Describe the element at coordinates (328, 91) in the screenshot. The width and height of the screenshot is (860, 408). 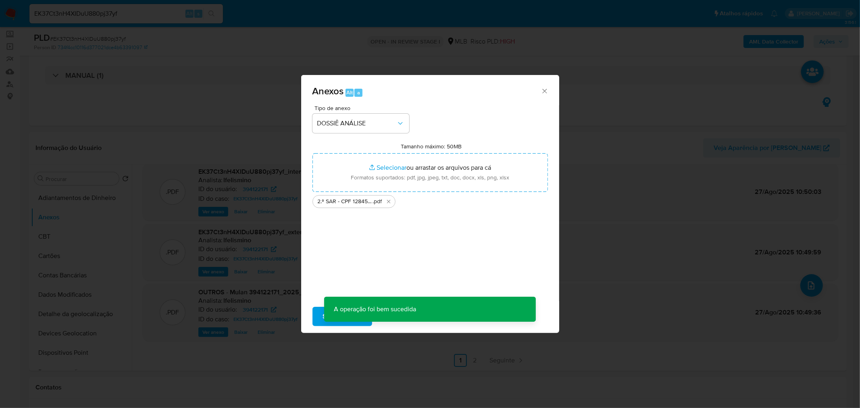
I see `span: Anexos` at that location.